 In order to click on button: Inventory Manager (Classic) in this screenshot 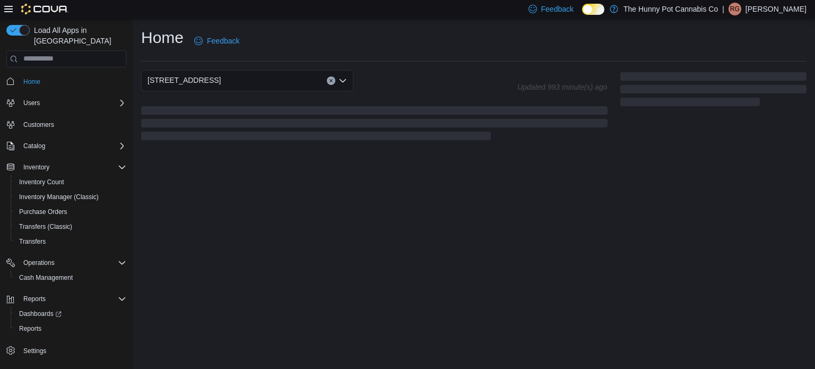, I will do `click(71, 197)`.